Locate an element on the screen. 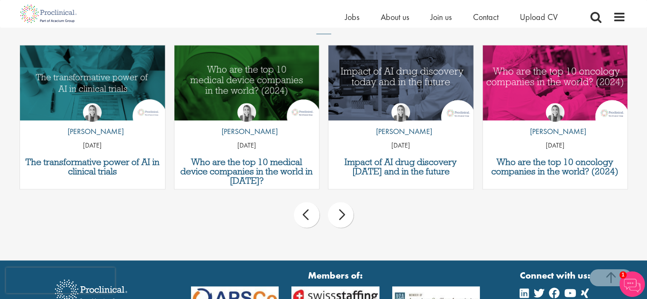 The height and width of the screenshot is (299, 647). span: 1 is located at coordinates (623, 275).